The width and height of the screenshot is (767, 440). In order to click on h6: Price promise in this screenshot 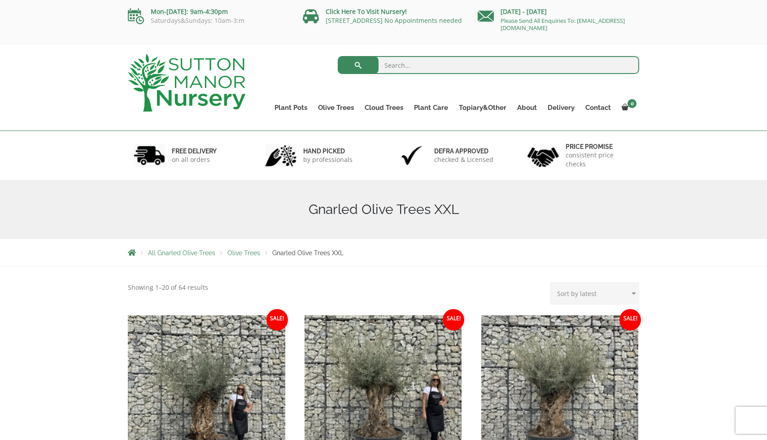, I will do `click(600, 147)`.